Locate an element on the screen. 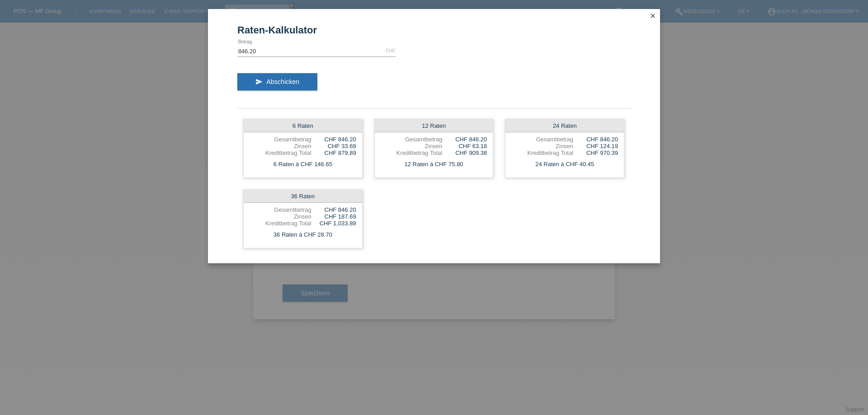  div: CHF 63.18 is located at coordinates (464, 146).